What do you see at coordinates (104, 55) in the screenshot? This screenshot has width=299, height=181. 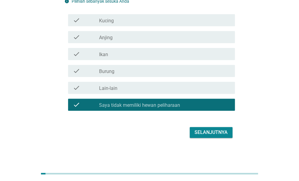 I see `label: Ikan` at bounding box center [104, 55].